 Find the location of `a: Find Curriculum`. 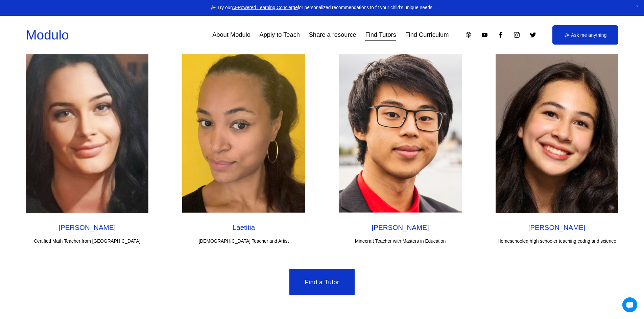

a: Find Curriculum is located at coordinates (427, 35).